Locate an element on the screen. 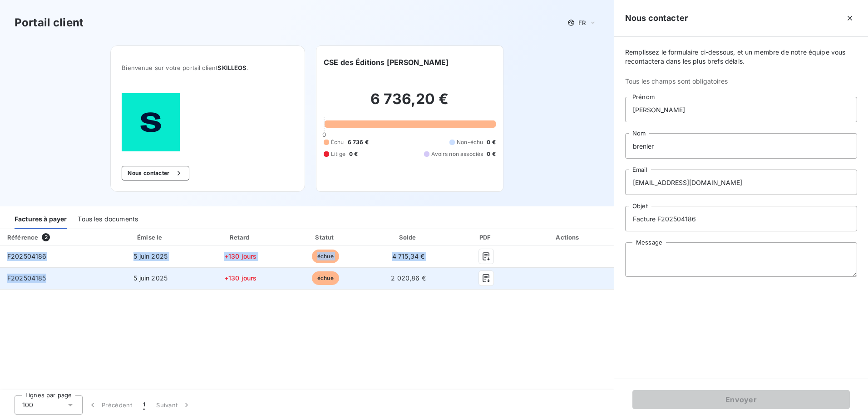 This screenshot has height=420, width=868. span: F202504185 is located at coordinates (27, 278).